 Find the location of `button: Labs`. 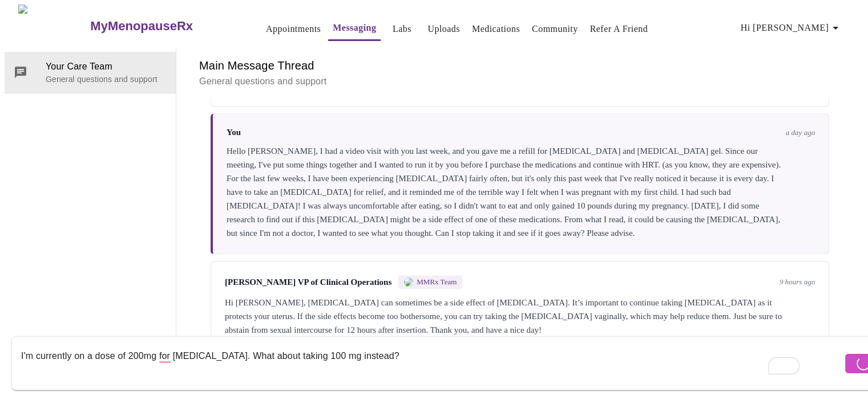

button: Labs is located at coordinates (402, 29).